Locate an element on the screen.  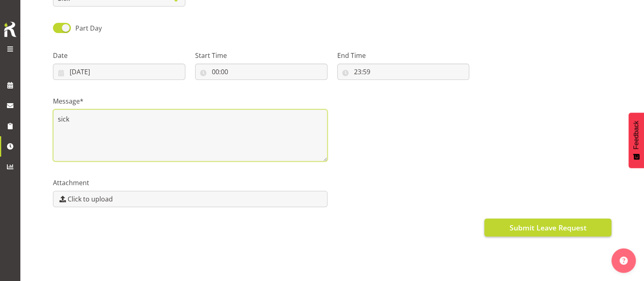
span: Feedback is located at coordinates (636, 135).